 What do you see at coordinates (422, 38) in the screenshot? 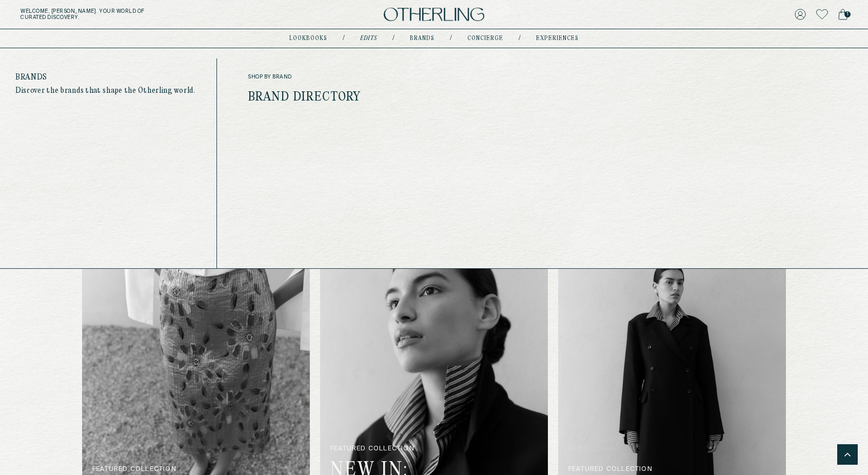
I see `a: Brands` at bounding box center [422, 38].